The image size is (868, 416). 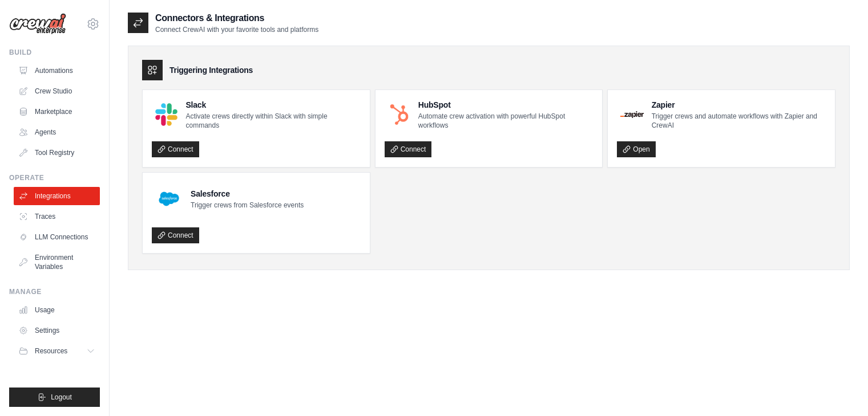 What do you see at coordinates (506, 105) in the screenshot?
I see `h4: HubSpot` at bounding box center [506, 105].